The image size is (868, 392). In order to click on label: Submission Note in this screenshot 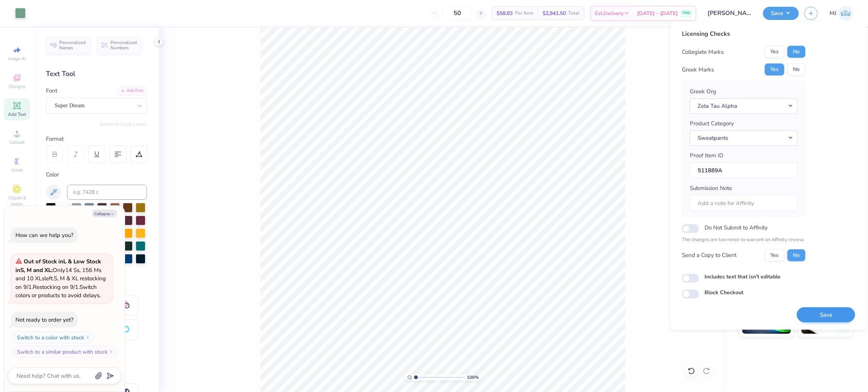, I will do `click(711, 188)`.